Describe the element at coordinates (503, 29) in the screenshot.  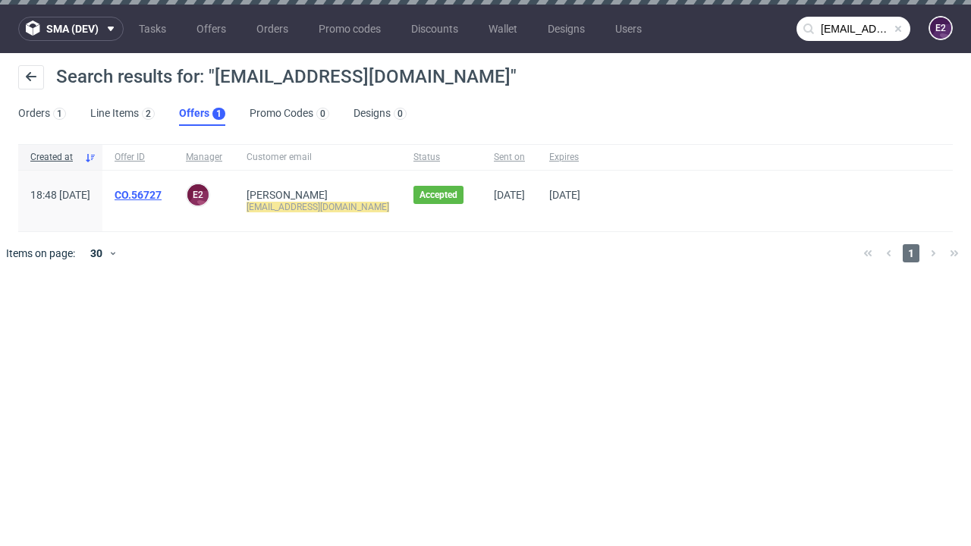
I see `a: Wallet` at that location.